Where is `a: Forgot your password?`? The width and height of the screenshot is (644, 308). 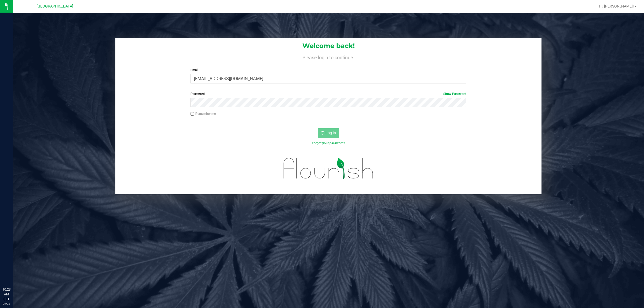
a: Forgot your password? is located at coordinates (328, 143).